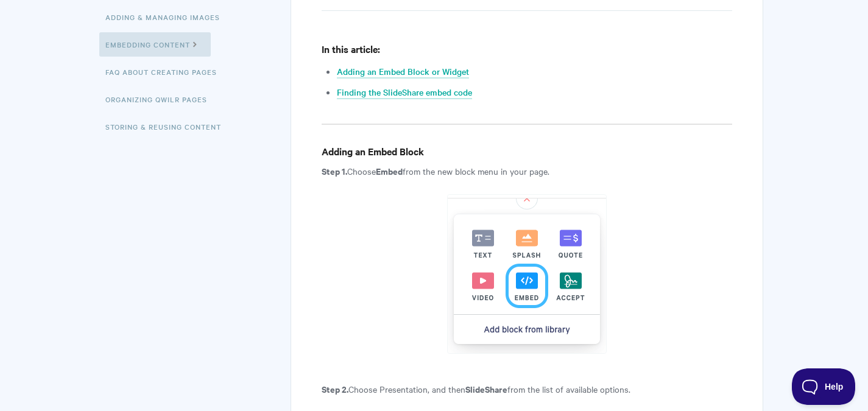 The width and height of the screenshot is (868, 411). Describe the element at coordinates (155, 45) in the screenshot. I see `a: Embedding Content` at that location.